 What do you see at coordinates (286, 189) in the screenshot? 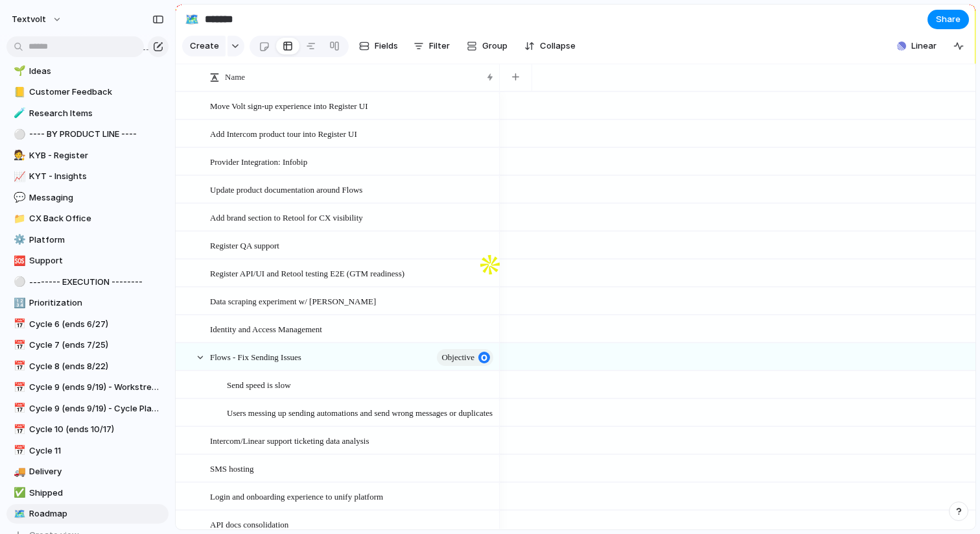
I see `span: Update product documentation around Flows` at bounding box center [286, 189].